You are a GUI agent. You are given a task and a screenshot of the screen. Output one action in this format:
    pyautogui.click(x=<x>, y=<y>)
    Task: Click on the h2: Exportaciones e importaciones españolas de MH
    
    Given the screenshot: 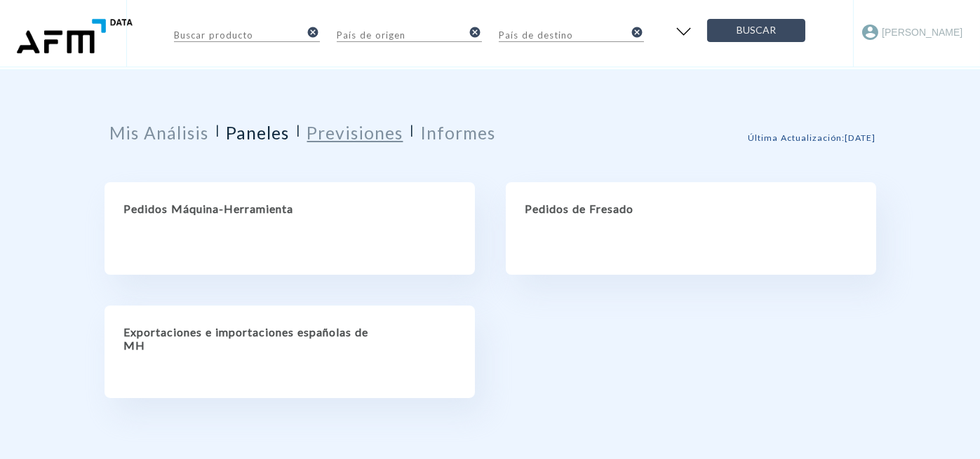 What is the action you would take?
    pyautogui.click(x=289, y=339)
    